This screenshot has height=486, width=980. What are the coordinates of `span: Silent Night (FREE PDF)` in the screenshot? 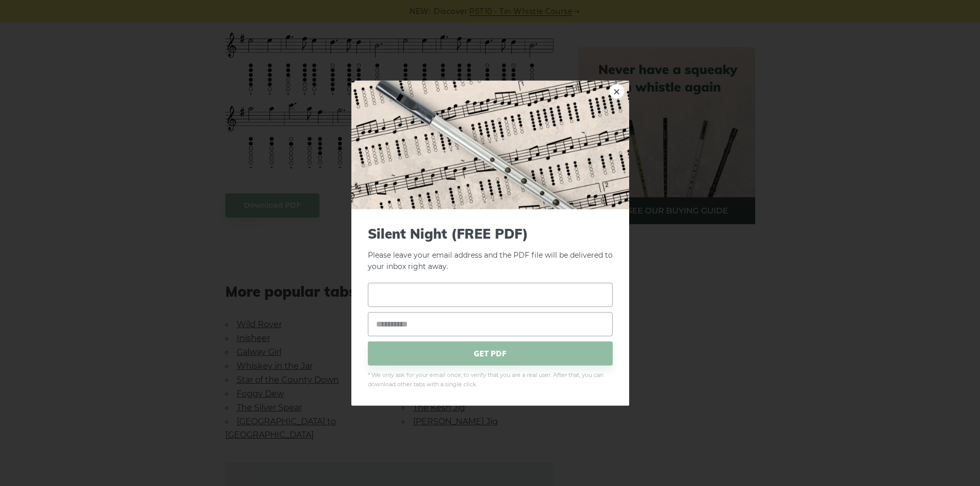 It's located at (490, 233).